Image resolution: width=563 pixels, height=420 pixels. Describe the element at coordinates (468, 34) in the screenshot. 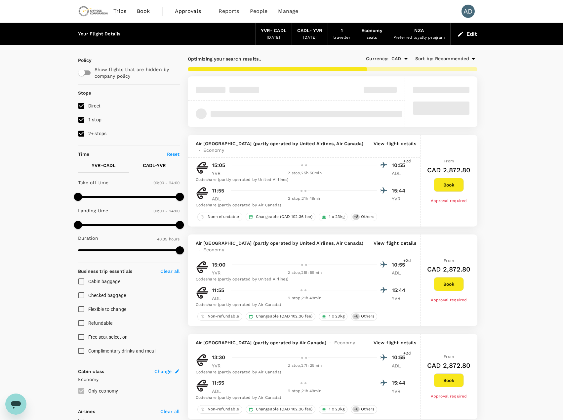

I see `button: Edit` at that location.